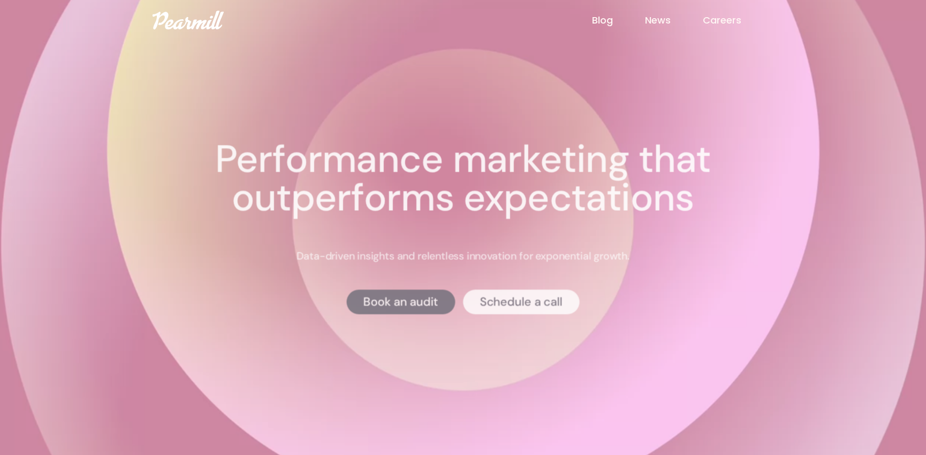 The width and height of the screenshot is (926, 455). Describe the element at coordinates (674, 20) in the screenshot. I see `a: News` at that location.